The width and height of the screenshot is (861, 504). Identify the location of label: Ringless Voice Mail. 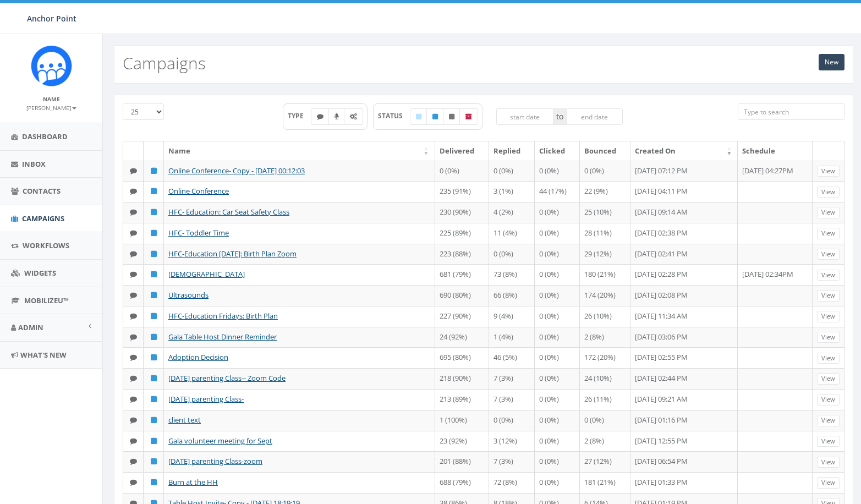
(337, 117).